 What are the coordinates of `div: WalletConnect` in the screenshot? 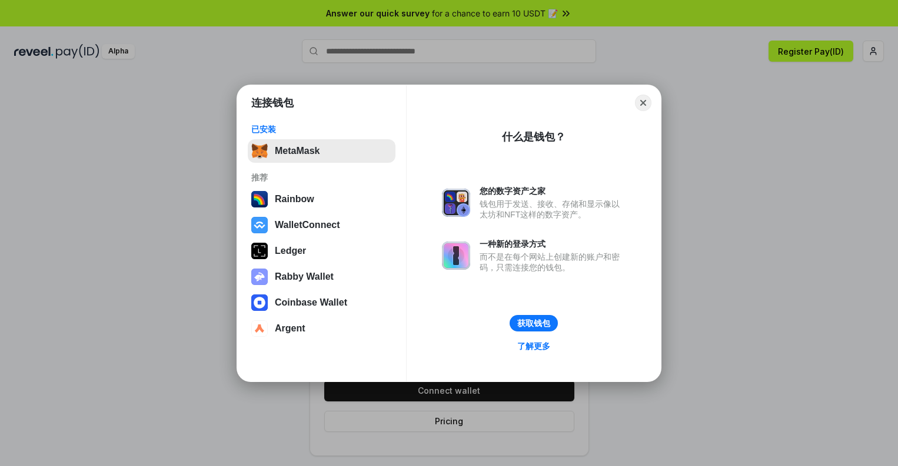 It's located at (307, 225).